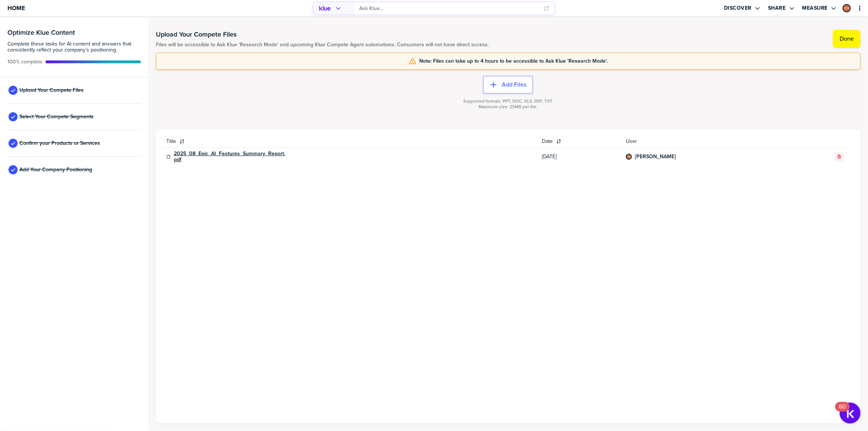  I want to click on button: Done, so click(847, 39).